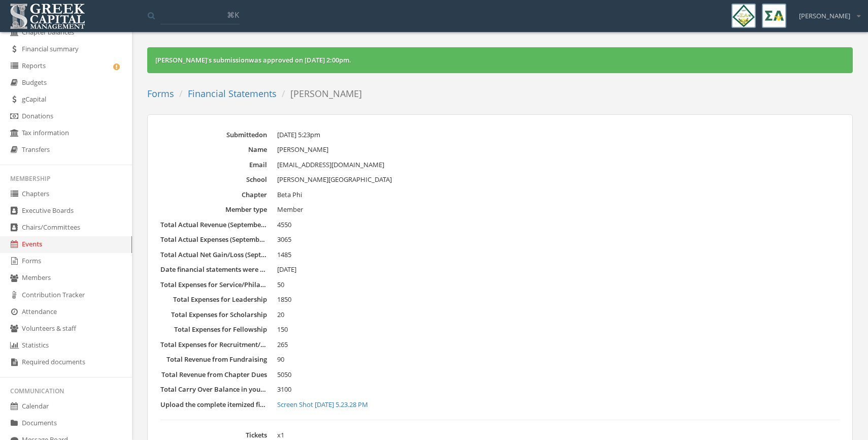  I want to click on span: 4550, so click(284, 225).